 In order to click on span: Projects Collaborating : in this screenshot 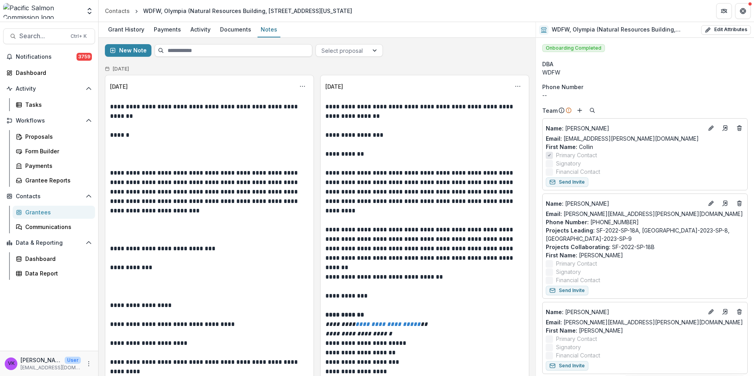, I will do `click(578, 247)`.